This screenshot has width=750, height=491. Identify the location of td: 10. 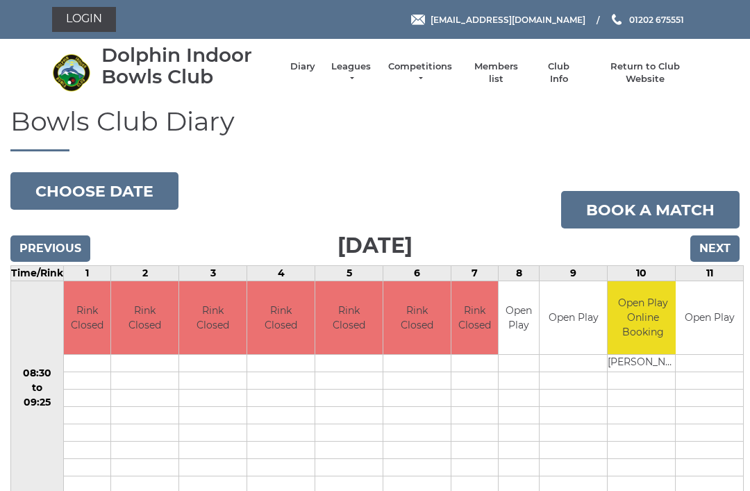
(641, 274).